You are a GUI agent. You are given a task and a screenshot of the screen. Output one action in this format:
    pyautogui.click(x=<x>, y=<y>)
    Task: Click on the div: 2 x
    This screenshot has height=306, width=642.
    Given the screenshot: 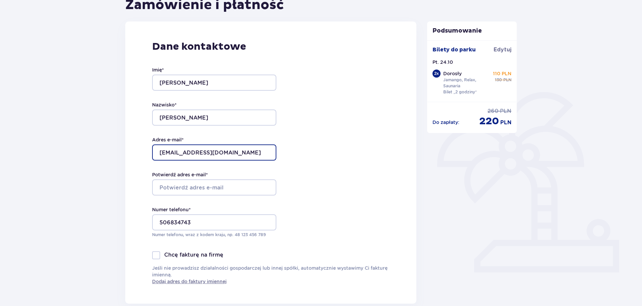 What is the action you would take?
    pyautogui.click(x=437, y=74)
    